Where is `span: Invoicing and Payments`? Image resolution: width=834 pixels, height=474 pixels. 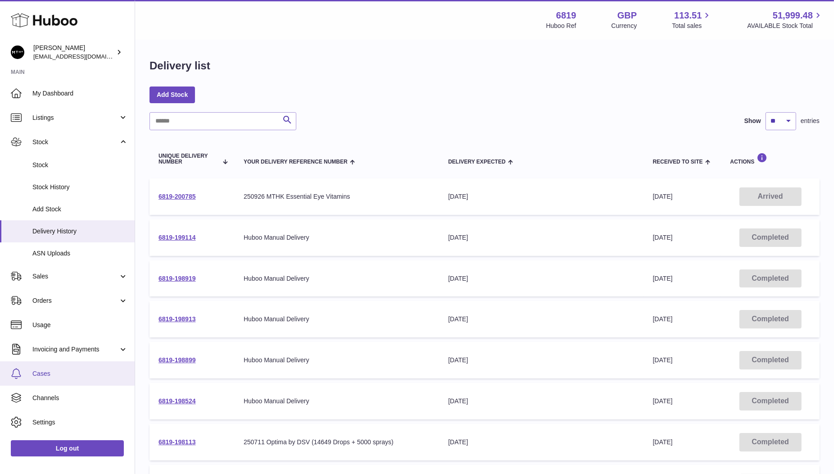 span: Invoicing and Payments is located at coordinates (75, 349).